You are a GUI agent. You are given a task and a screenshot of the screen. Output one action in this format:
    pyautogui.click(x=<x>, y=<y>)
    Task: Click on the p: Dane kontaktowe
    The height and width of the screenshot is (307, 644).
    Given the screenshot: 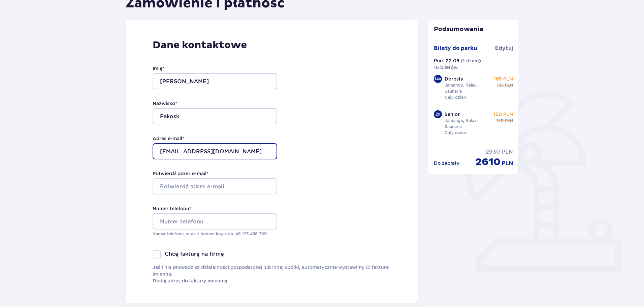 What is the action you would take?
    pyautogui.click(x=271, y=45)
    